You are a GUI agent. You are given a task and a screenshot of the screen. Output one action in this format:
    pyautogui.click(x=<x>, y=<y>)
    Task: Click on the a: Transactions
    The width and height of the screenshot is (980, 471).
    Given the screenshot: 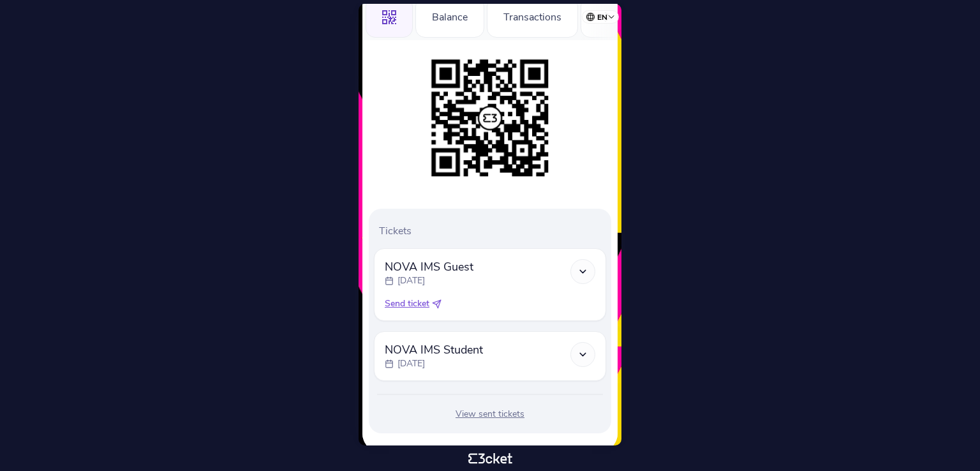 What is the action you would take?
    pyautogui.click(x=532, y=16)
    